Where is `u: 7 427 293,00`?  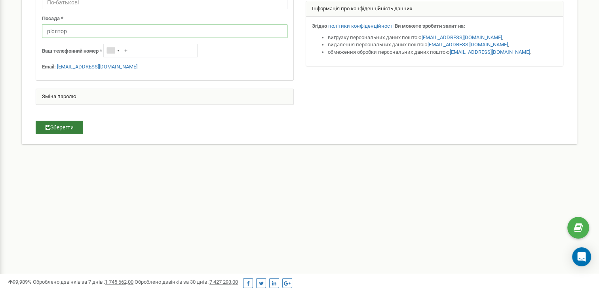
u: 7 427 293,00 is located at coordinates (224, 282).